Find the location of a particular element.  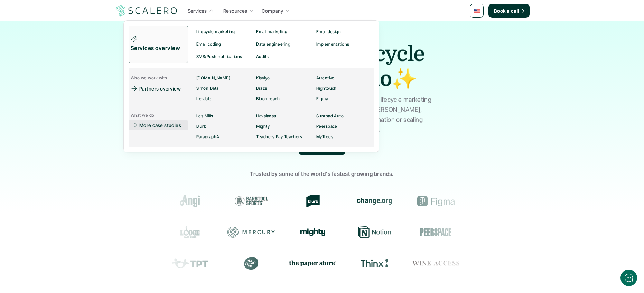

p: From strategy to execution, we bring deep expertise in top lifecycle marketing platforms: [DOMAIN... is located at coordinates (322, 115).